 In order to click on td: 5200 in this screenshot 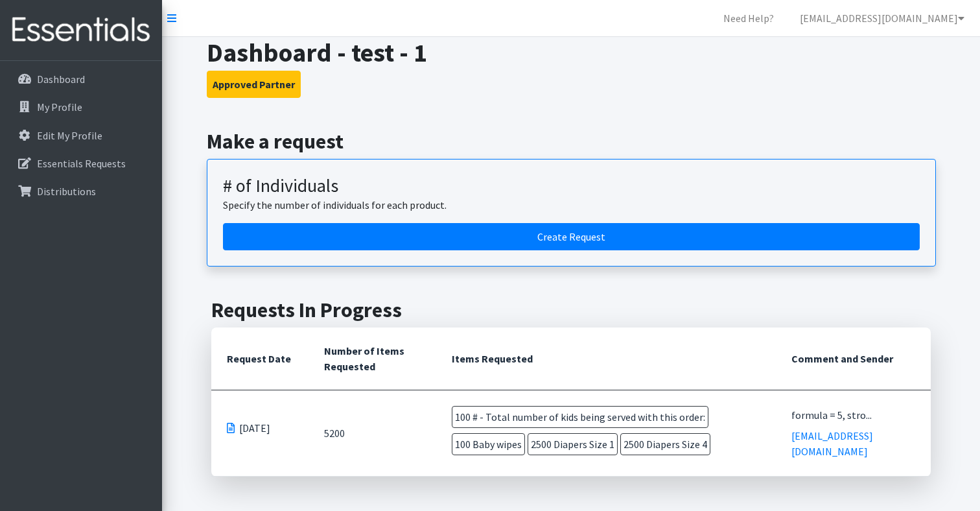, I will do `click(372, 433)`.